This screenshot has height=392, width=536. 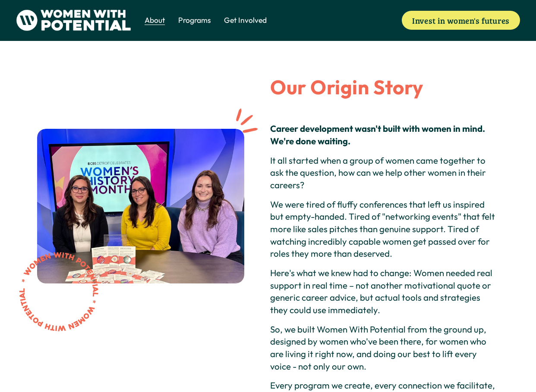 What do you see at coordinates (245, 21) in the screenshot?
I see `span: Get Involved` at bounding box center [245, 21].